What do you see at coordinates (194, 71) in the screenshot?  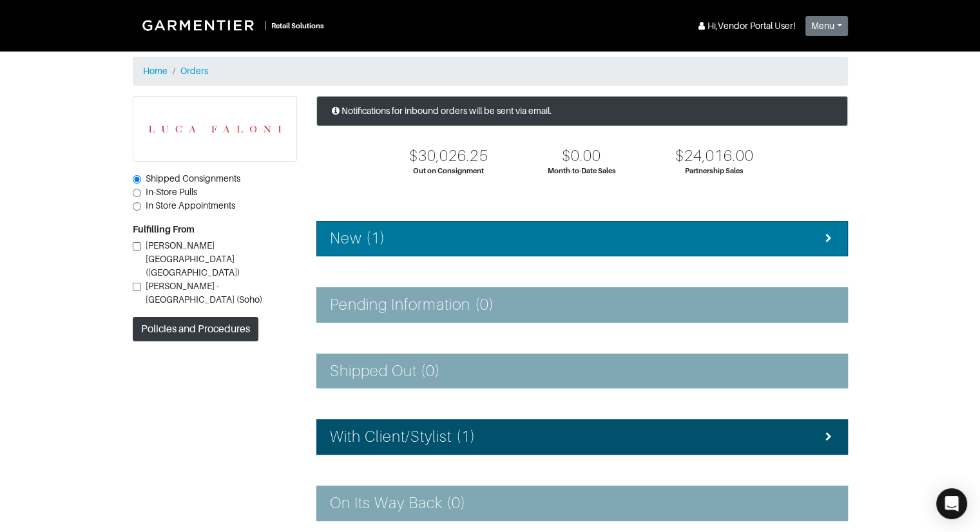 I see `a: Orders` at bounding box center [194, 71].